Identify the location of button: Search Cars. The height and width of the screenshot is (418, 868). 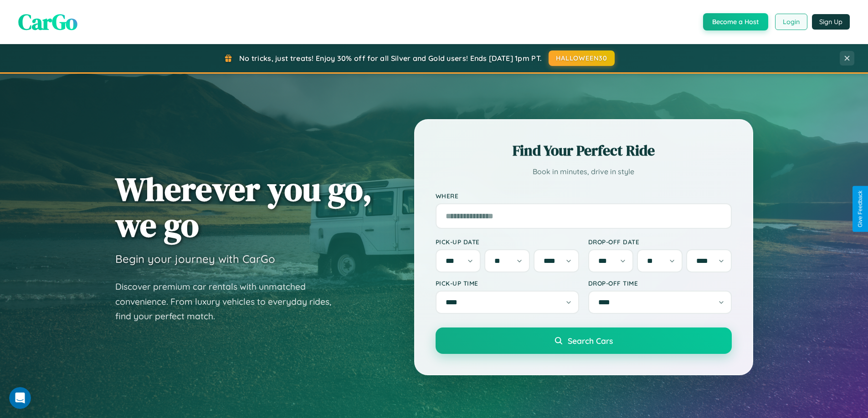
(583, 341).